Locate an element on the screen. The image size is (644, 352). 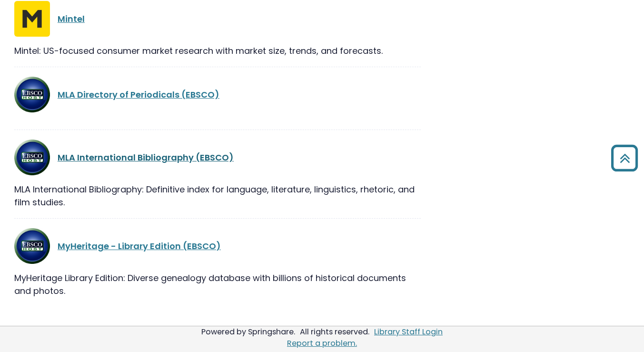
div: MyHeritage Library Edition: Diverse genealogy database with billions of historical documents and ... is located at coordinates (218, 284).